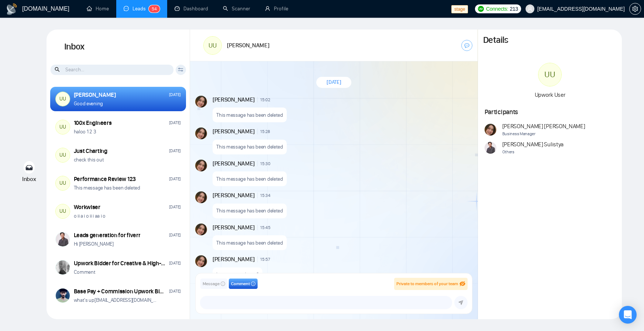  I want to click on h1: Inbox, so click(118, 47).